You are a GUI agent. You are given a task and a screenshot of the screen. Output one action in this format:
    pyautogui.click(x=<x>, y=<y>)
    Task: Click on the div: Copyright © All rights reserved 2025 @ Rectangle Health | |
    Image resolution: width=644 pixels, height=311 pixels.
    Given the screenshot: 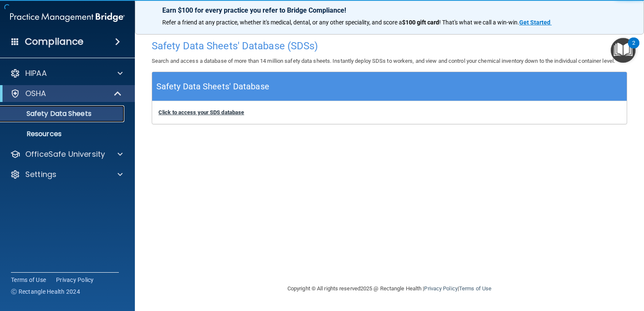 What is the action you would take?
    pyautogui.click(x=390, y=289)
    